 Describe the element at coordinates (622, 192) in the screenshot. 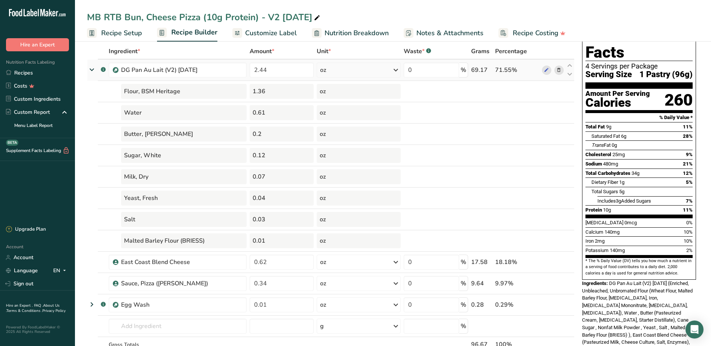

I see `span: 5g` at that location.